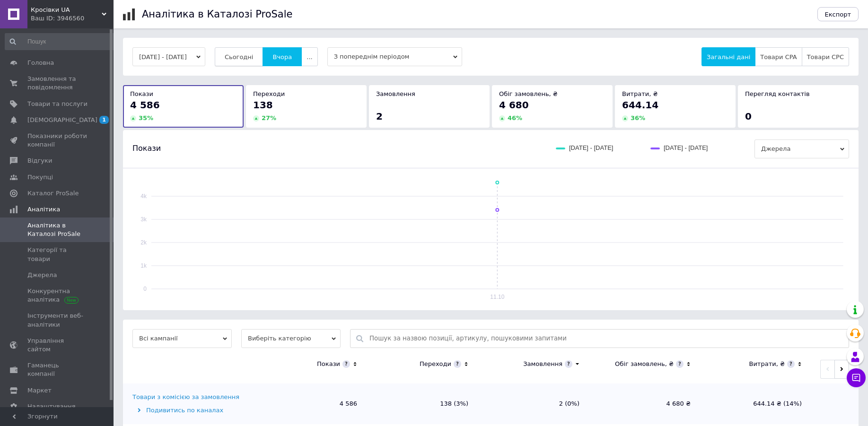 This screenshot has height=426, width=868. I want to click on div: Витрати, ₴, so click(767, 364).